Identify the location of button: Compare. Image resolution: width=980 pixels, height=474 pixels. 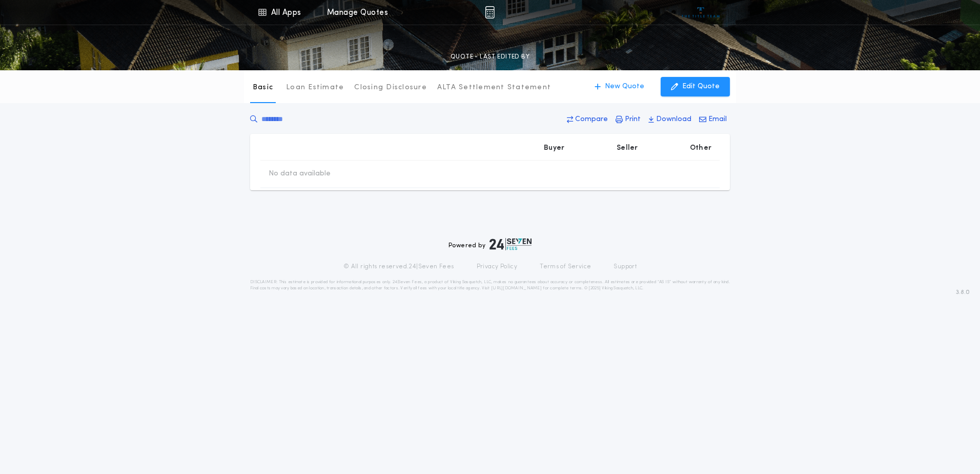
(588, 120).